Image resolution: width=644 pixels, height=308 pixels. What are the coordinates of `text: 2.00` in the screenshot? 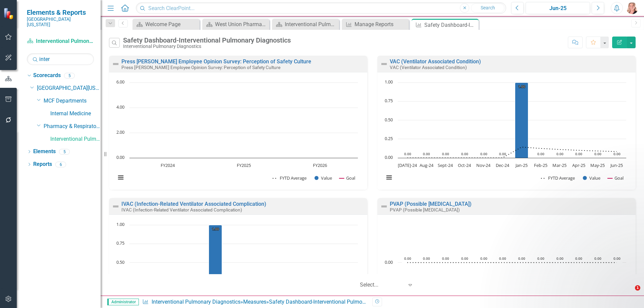 It's located at (121, 132).